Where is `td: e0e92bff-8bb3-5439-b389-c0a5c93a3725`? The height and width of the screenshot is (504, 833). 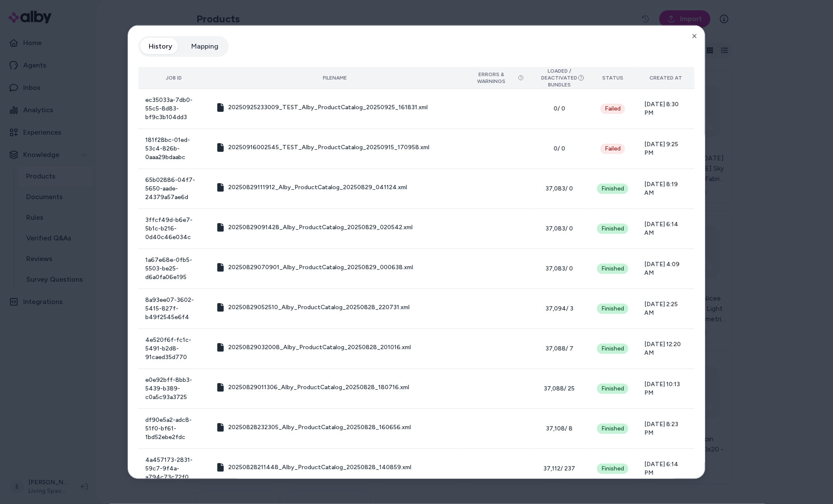 td: e0e92bff-8bb3-5439-b389-c0a5c93a3725 is located at coordinates (174, 388).